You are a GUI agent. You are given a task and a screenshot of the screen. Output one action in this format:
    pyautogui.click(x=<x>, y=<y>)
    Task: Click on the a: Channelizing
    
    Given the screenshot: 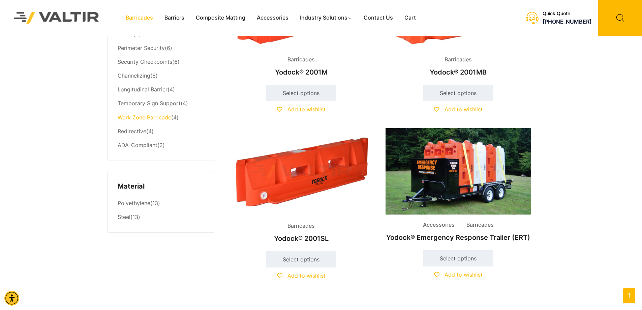 What is the action you would take?
    pyautogui.click(x=134, y=76)
    